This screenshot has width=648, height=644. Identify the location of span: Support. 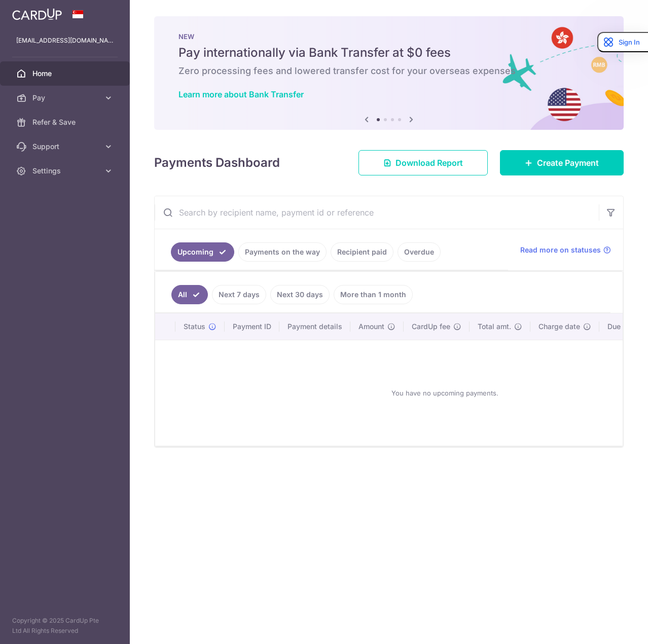
(66, 147).